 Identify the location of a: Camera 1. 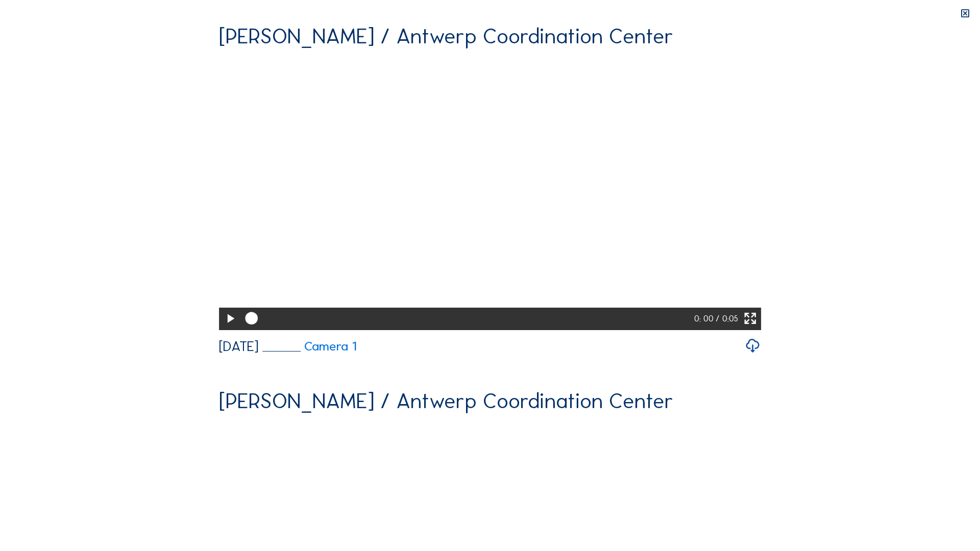
(310, 346).